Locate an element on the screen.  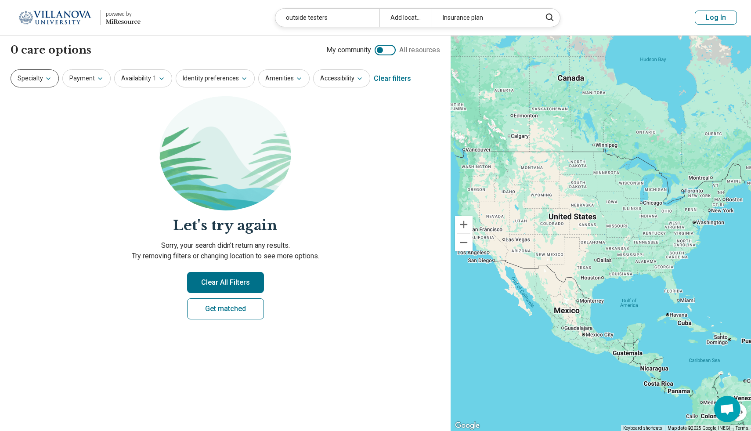
button: Accessibility is located at coordinates (342, 78).